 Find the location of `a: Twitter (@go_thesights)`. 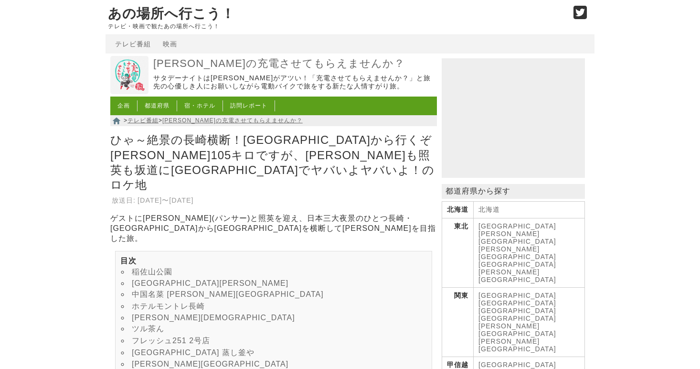

a: Twitter (@go_thesights) is located at coordinates (580, 15).